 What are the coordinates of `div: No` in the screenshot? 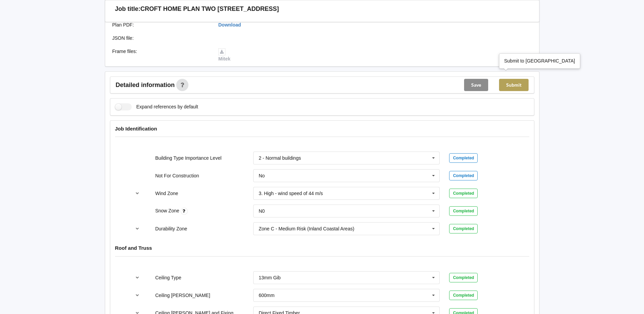 It's located at (262, 176).